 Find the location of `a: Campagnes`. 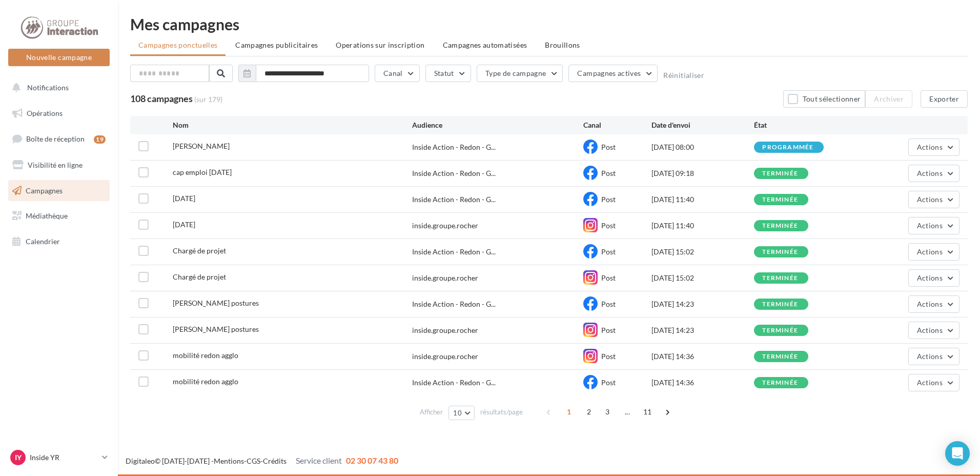

a: Campagnes is located at coordinates (59, 191).